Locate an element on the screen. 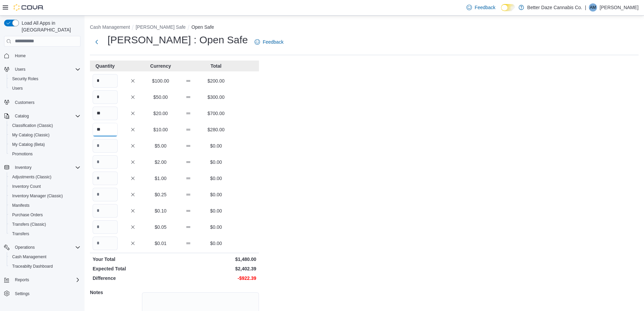 The image size is (644, 311). span: Settings is located at coordinates (46, 293).